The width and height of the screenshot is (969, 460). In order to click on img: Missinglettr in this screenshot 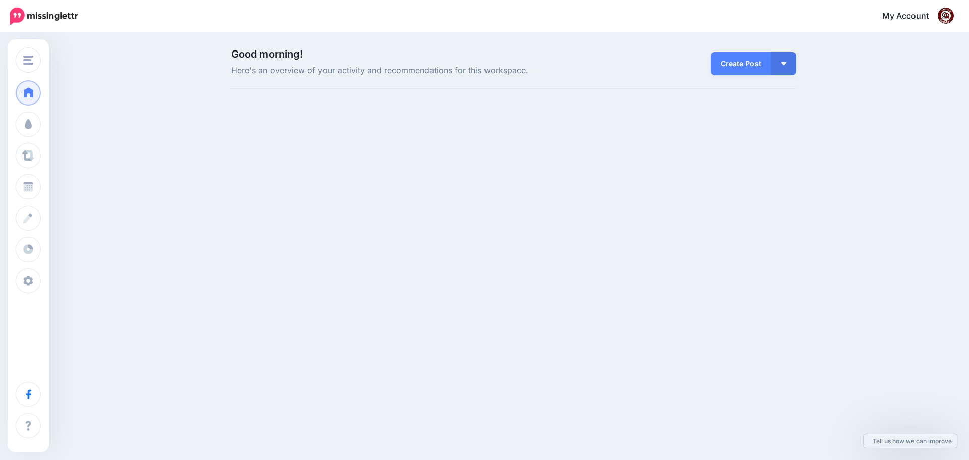, I will do `click(43, 16)`.